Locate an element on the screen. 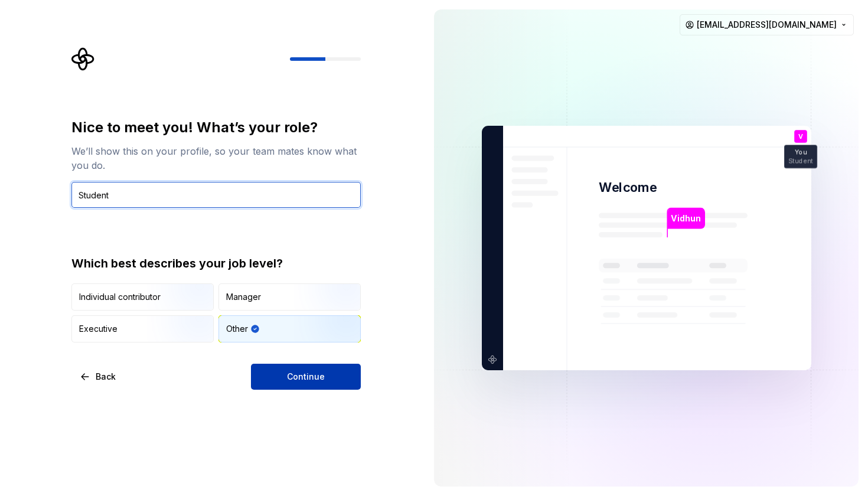 Image resolution: width=868 pixels, height=496 pixels. svg: Supernova Logo is located at coordinates (84, 59).